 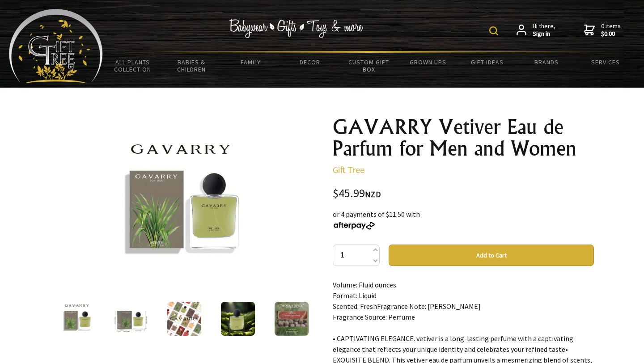 I want to click on a: Hi there,Sign in, so click(x=536, y=30).